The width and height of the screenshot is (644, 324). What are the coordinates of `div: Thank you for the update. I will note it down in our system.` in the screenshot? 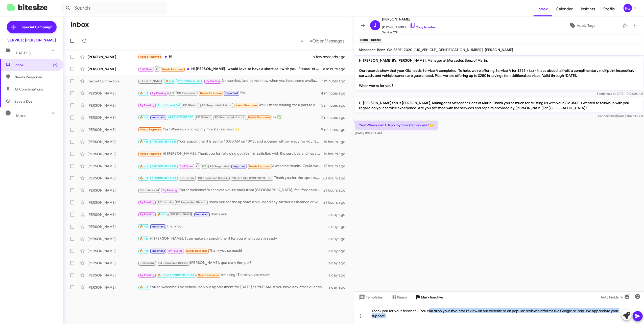 It's located at (230, 178).